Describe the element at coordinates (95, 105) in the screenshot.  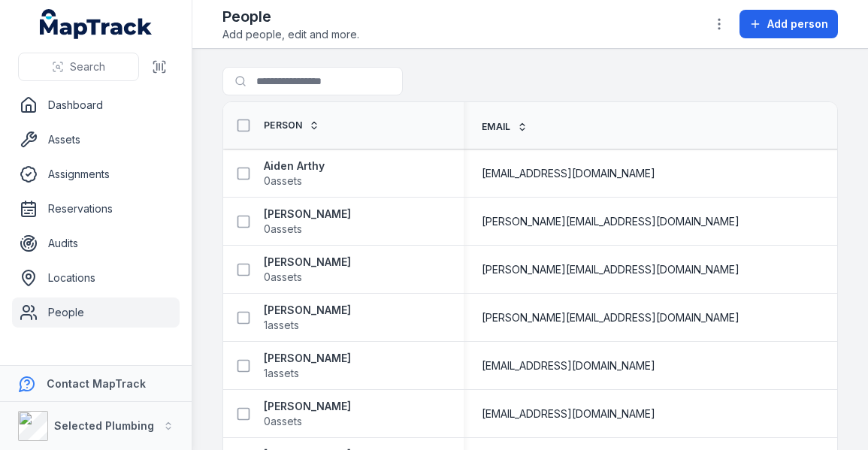
I see `a: Dashboard` at that location.